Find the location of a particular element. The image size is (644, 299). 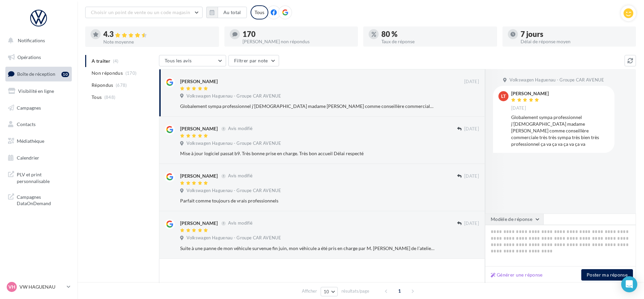

span: Campagnes DataOnDemand is located at coordinates (43, 199).